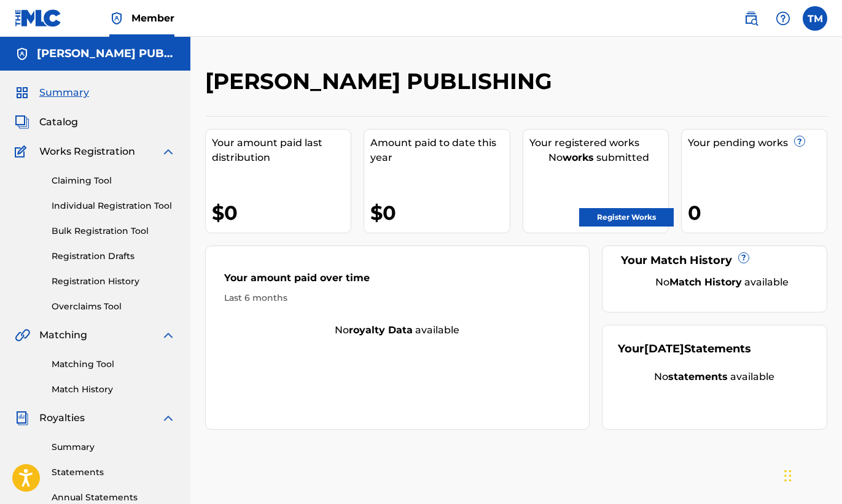  Describe the element at coordinates (113, 389) in the screenshot. I see `a: Match History` at that location.